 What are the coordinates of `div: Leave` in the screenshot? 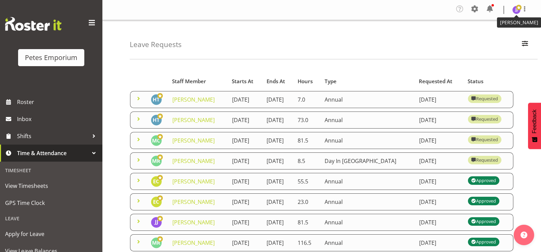 It's located at (51, 218).